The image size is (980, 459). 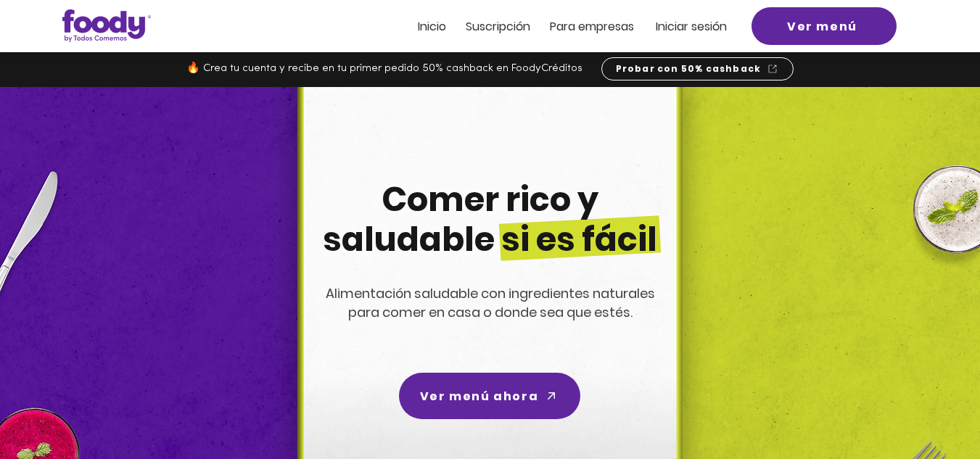 What do you see at coordinates (691, 26) in the screenshot?
I see `a: Iniciar sesión` at bounding box center [691, 26].